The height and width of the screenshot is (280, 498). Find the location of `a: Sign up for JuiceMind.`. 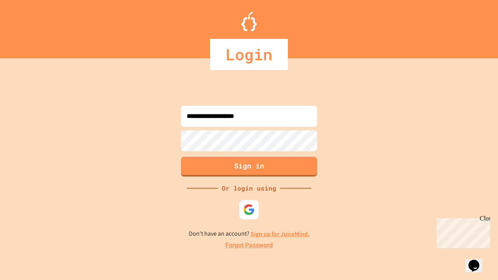

a: Sign up for JuiceMind. is located at coordinates (280, 234).